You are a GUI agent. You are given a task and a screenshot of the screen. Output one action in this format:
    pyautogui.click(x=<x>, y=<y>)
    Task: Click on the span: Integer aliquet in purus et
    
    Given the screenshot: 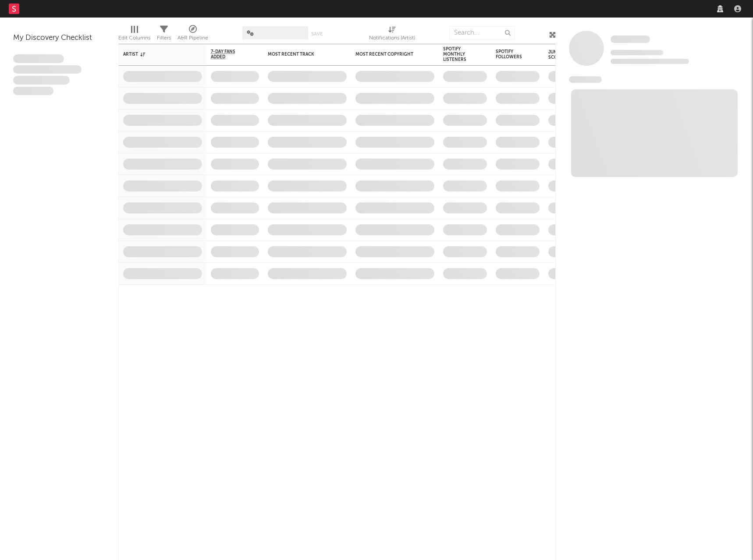 What is the action you would take?
    pyautogui.click(x=48, y=70)
    